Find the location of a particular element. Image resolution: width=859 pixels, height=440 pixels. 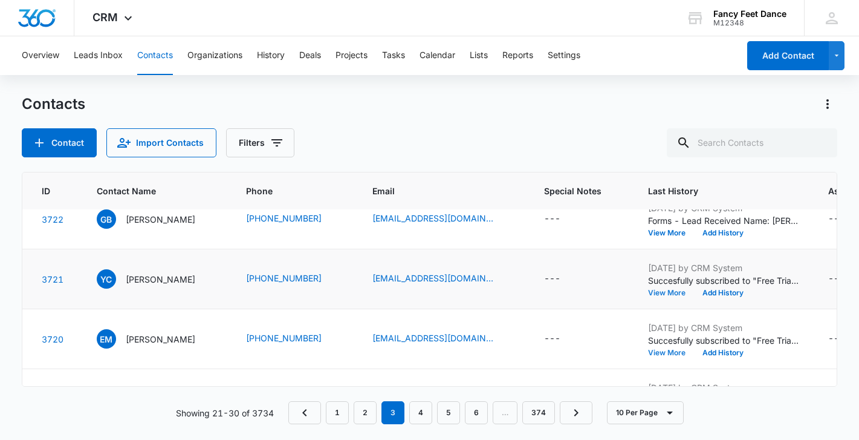

span: Contact Name is located at coordinates (148, 191).